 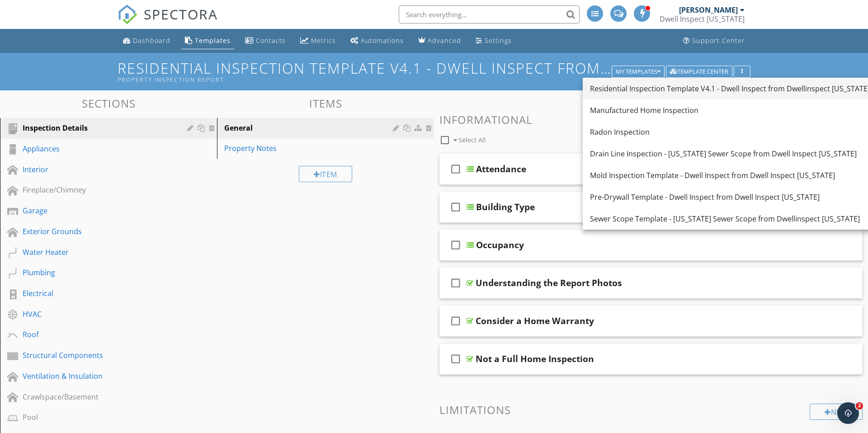 I want to click on div: Template Center, so click(x=699, y=72).